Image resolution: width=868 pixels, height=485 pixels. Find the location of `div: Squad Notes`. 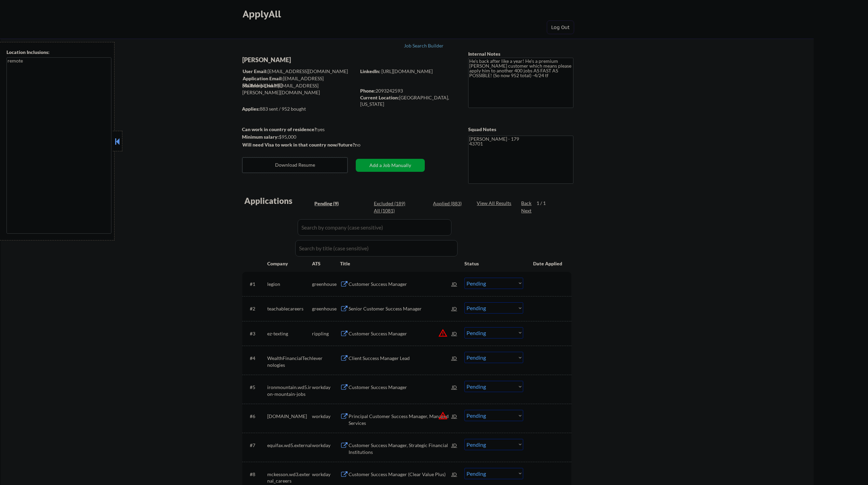

div: Squad Notes is located at coordinates (521, 129).